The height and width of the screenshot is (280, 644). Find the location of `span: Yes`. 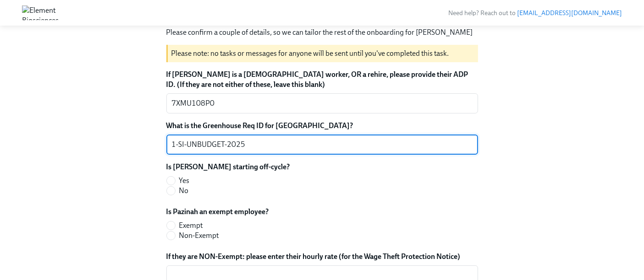

span: Yes is located at coordinates (184, 181).